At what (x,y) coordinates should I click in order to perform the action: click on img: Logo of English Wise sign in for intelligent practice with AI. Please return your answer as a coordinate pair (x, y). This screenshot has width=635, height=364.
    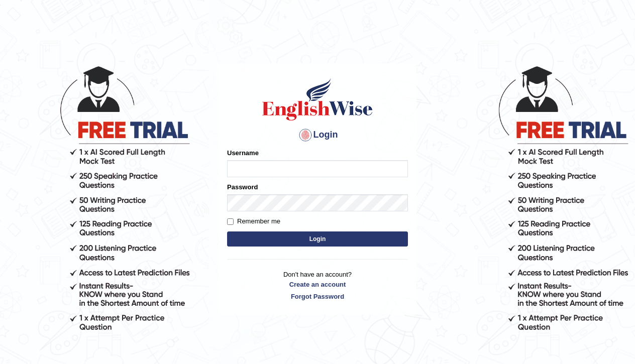
    Looking at the image, I should click on (318, 99).